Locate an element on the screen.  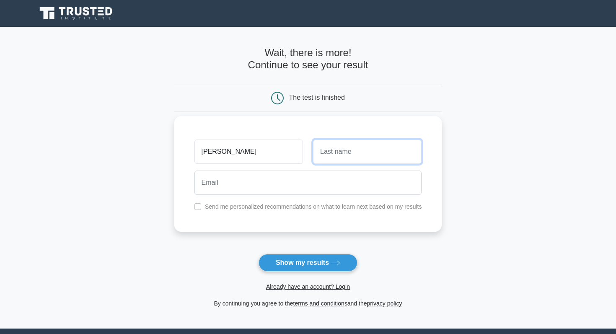
div: The test is finished is located at coordinates (317, 97).